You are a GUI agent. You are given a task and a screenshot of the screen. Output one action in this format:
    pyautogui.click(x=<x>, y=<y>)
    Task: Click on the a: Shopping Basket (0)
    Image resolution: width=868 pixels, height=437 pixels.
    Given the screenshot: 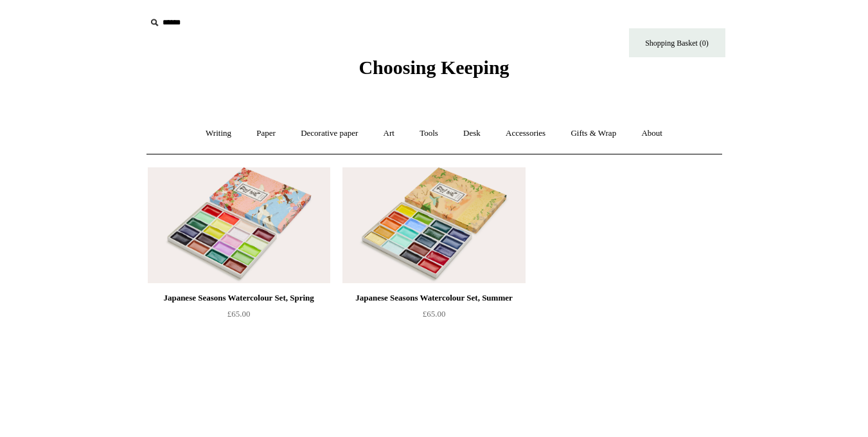 What is the action you would take?
    pyautogui.click(x=678, y=43)
    